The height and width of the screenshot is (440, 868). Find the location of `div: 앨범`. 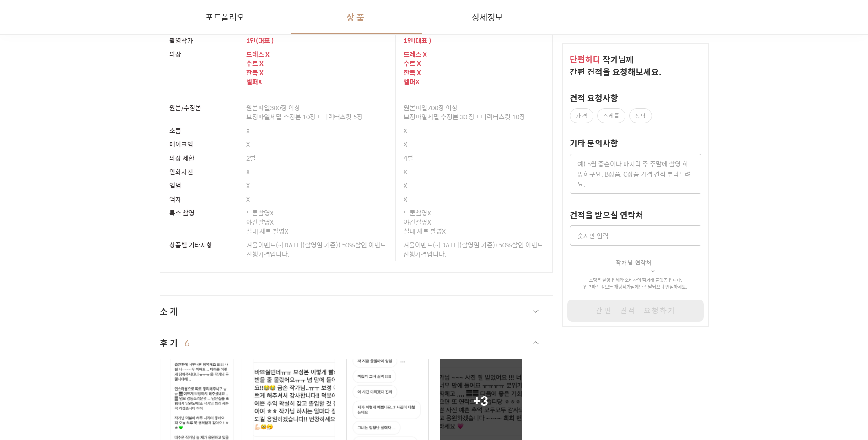

div: 앨범 is located at coordinates (204, 185).